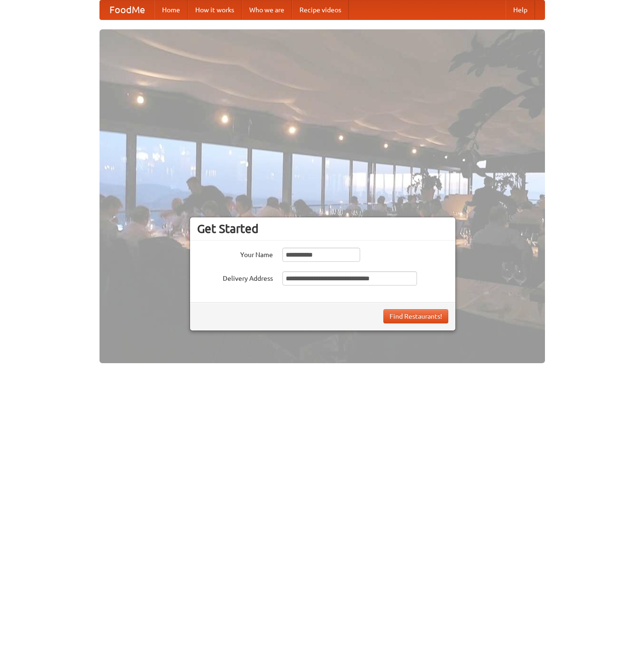  What do you see at coordinates (520, 10) in the screenshot?
I see `a: Help` at bounding box center [520, 10].